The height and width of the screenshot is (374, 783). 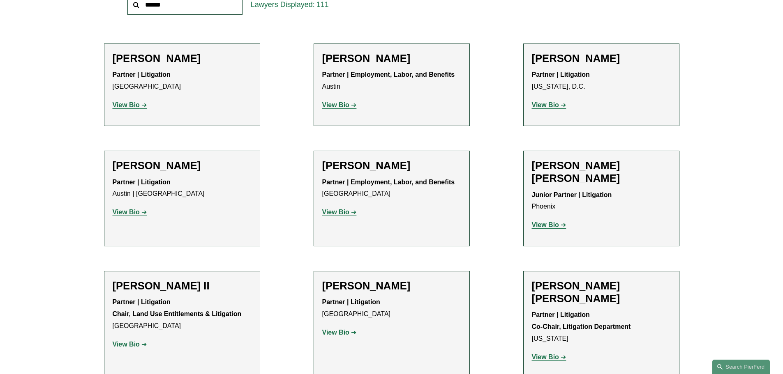 I want to click on strong: Junior Partner | Litigation, so click(x=571, y=195).